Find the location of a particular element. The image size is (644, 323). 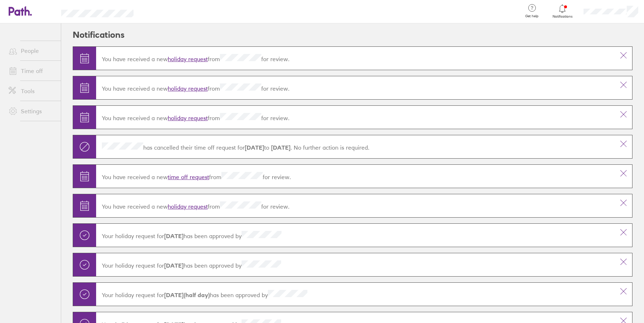

a: Tools is located at coordinates (32, 91).